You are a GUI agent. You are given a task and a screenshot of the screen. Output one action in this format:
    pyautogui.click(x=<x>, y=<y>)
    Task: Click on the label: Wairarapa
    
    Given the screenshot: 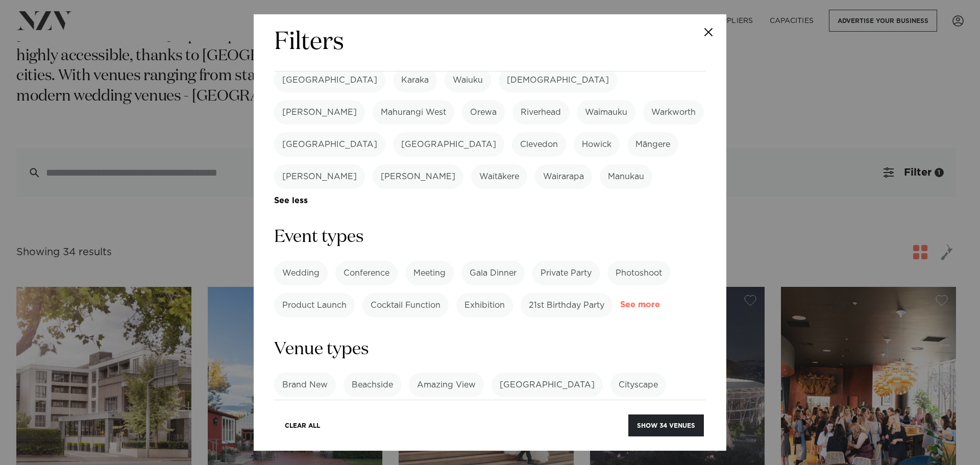 What is the action you would take?
    pyautogui.click(x=563, y=177)
    